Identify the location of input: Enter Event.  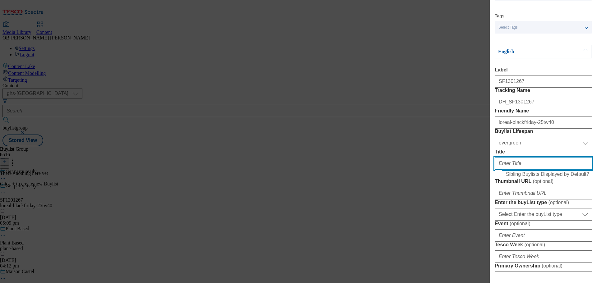
(543, 236).